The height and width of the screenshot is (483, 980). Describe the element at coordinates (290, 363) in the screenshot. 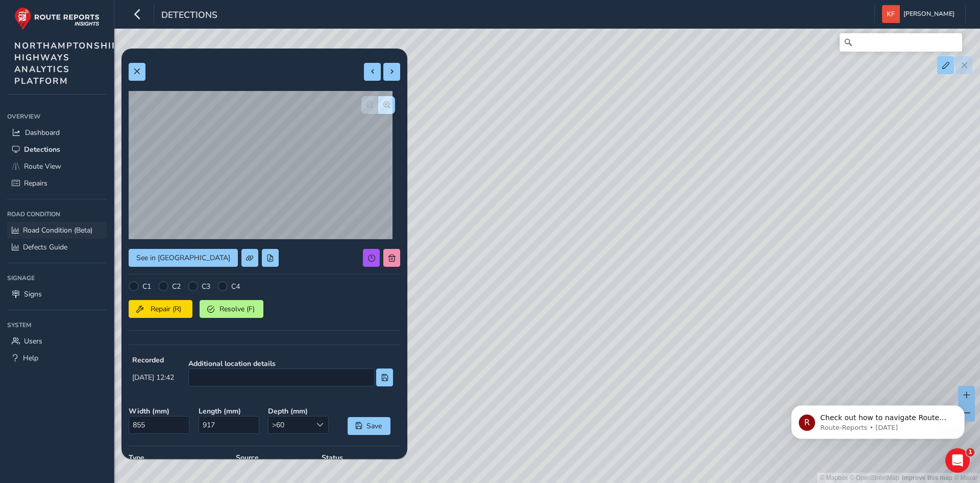

I see `strong: Additional location details` at that location.